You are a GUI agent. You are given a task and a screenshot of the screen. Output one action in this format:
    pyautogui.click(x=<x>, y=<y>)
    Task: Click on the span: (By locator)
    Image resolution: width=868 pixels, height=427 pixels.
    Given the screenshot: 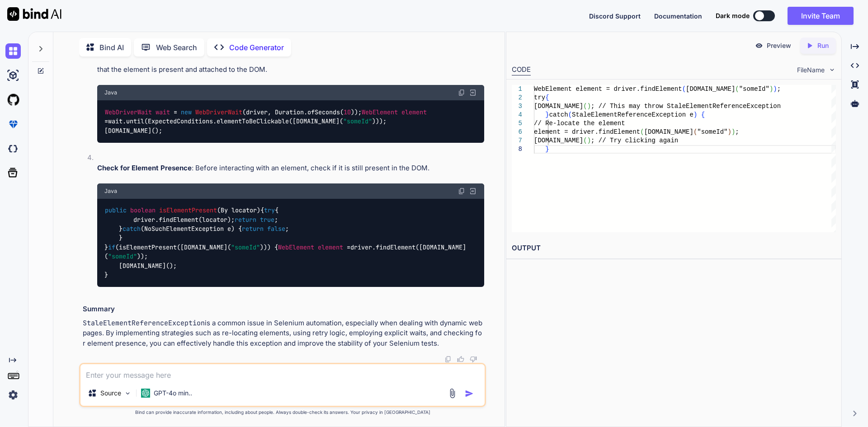 What is the action you would take?
    pyautogui.click(x=239, y=210)
    